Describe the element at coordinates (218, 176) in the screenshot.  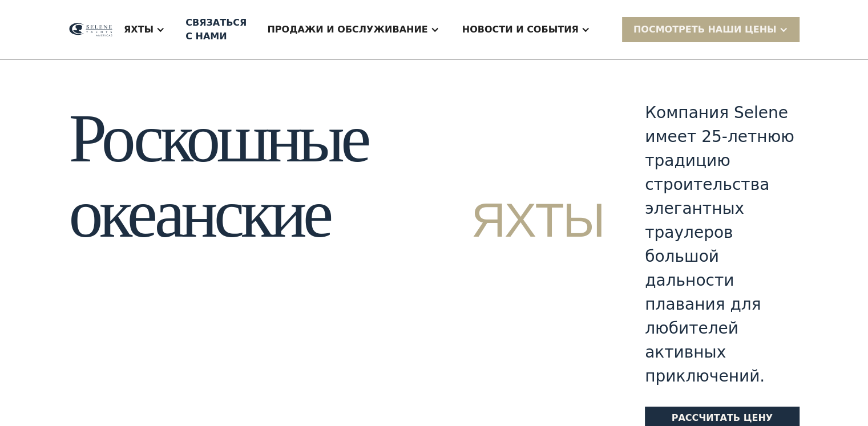
I see `font: Роскошные океанские` at that location.